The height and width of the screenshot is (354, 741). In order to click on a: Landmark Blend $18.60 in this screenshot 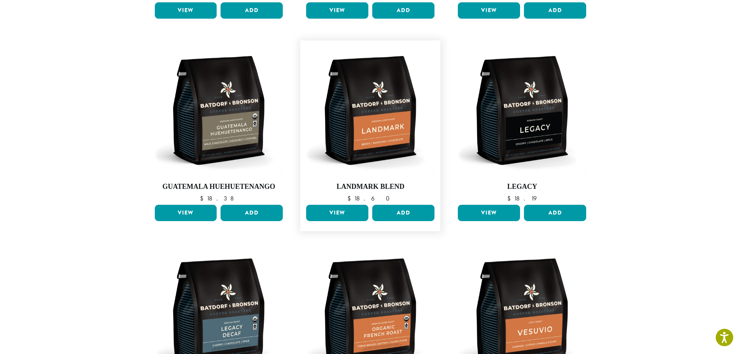, I will do `click(370, 123)`.